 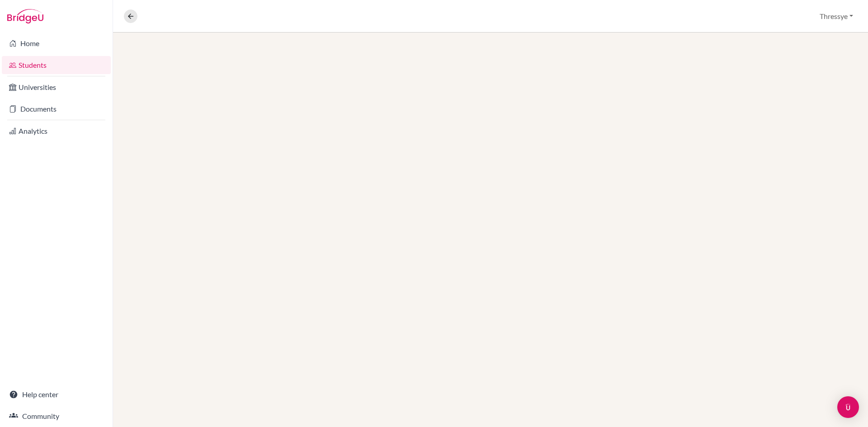 I want to click on a: Analytics, so click(x=56, y=131).